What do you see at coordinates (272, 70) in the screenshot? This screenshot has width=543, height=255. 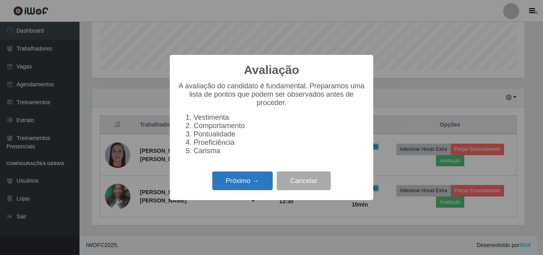 I see `h2: Avaliação` at bounding box center [272, 70].